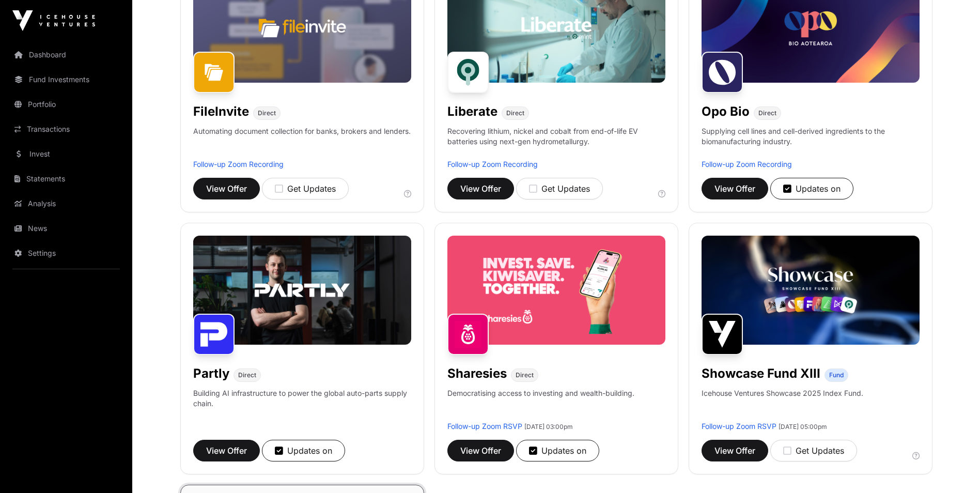 This screenshot has height=493, width=980. I want to click on div: Chat Widget, so click(955, 468).